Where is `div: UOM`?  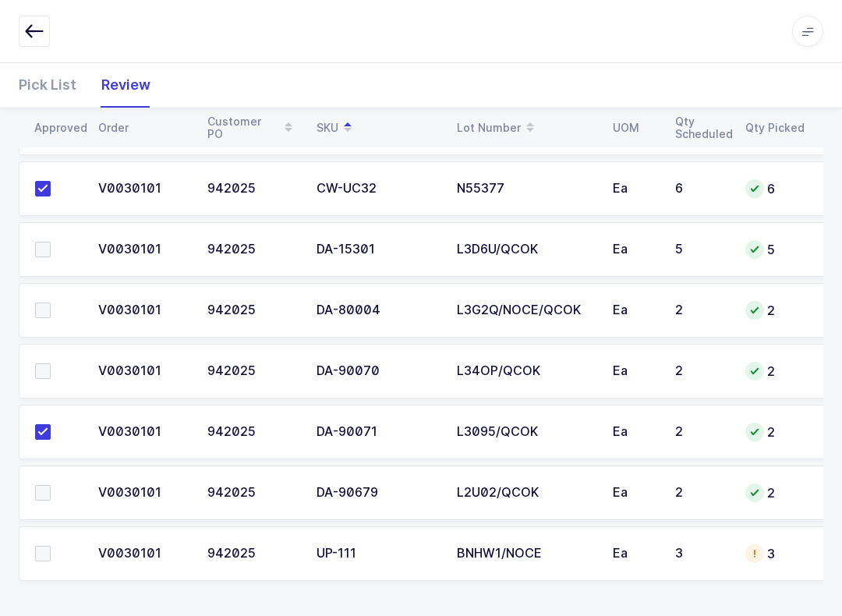
div: UOM is located at coordinates (634, 128).